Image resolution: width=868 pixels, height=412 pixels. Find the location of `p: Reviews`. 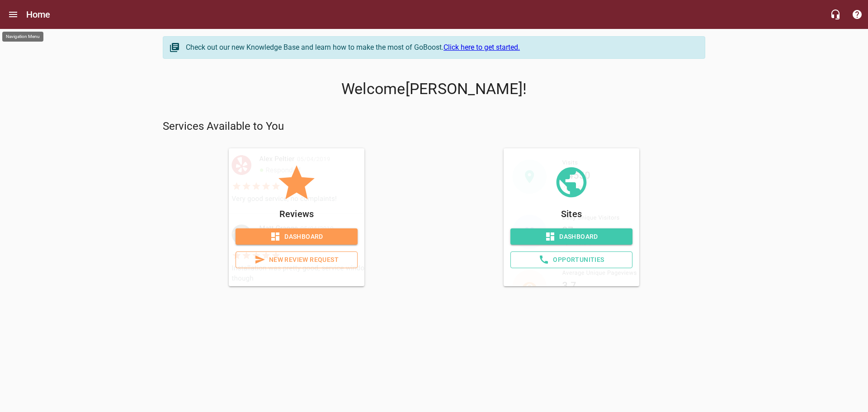

p: Reviews is located at coordinates (296, 214).